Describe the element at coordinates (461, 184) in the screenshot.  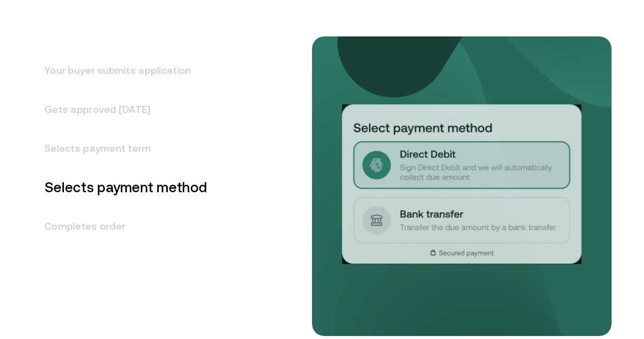
I see `img: Selects payment method` at that location.